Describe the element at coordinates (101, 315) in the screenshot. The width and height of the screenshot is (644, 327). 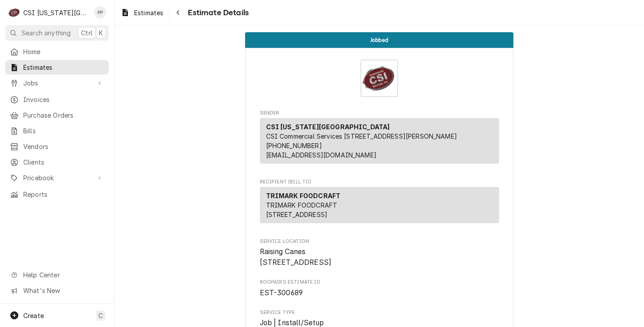
I see `span: C` at that location.